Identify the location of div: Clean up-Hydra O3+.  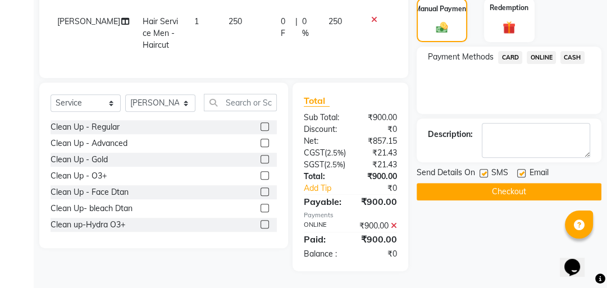
(88, 225).